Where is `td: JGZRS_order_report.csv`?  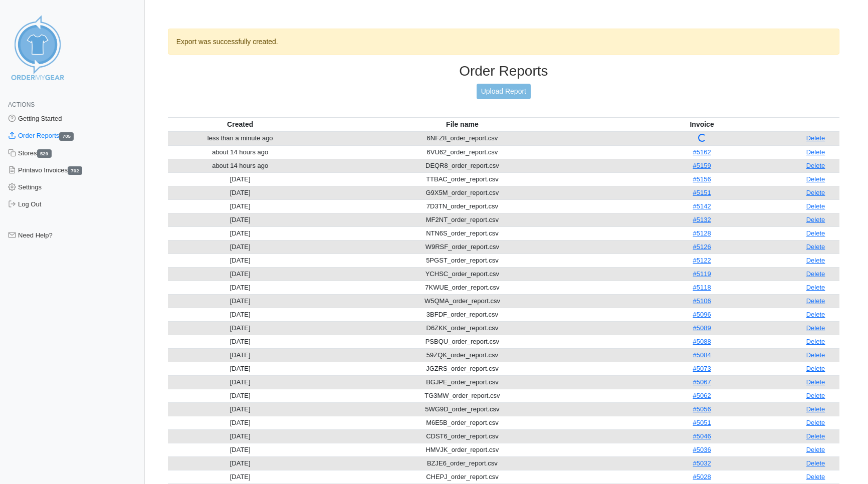 td: JGZRS_order_report.csv is located at coordinates (462, 368).